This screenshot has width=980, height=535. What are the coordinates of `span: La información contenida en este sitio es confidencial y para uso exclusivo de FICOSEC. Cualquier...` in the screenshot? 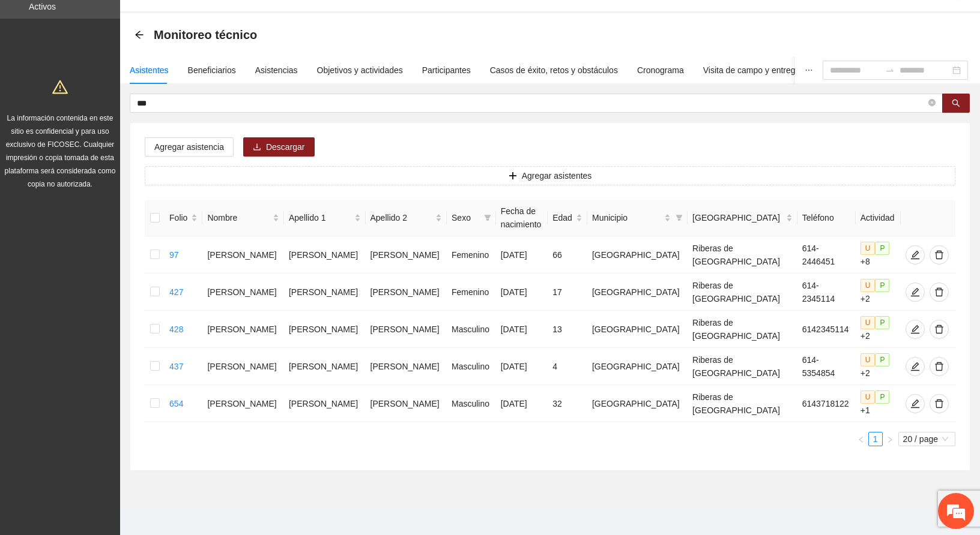 It's located at (60, 151).